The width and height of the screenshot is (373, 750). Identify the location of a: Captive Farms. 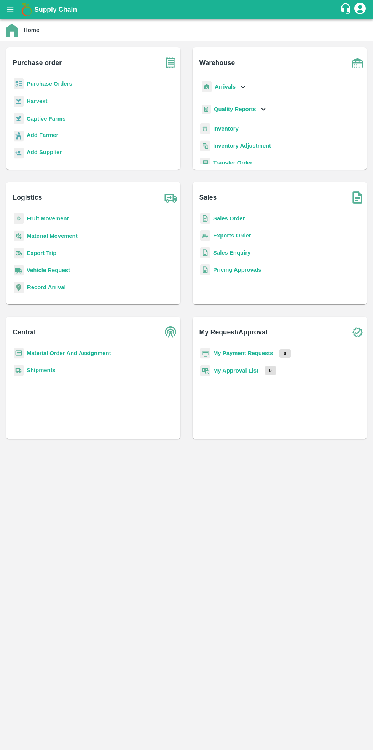
(46, 119).